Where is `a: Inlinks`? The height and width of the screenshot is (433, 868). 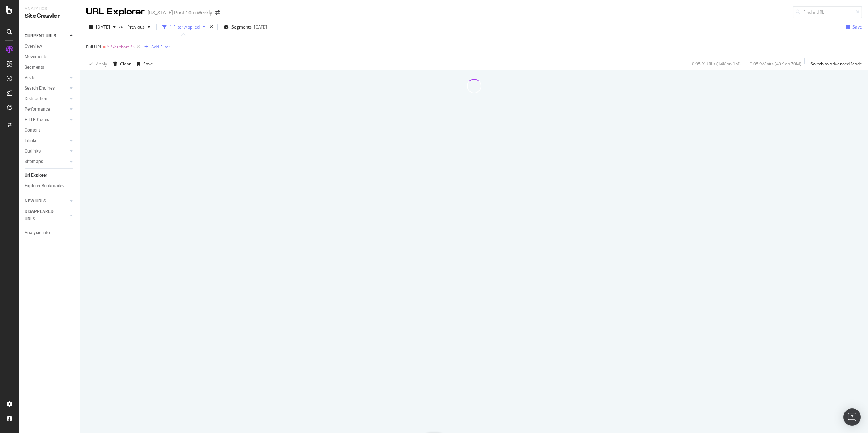 a: Inlinks is located at coordinates (46, 140).